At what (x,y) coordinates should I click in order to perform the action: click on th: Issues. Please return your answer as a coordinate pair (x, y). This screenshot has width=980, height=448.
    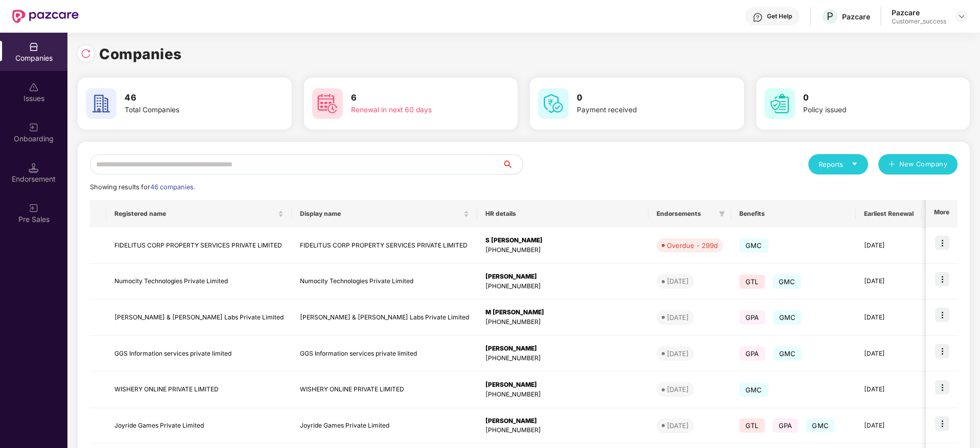
    Looking at the image, I should click on (944, 214).